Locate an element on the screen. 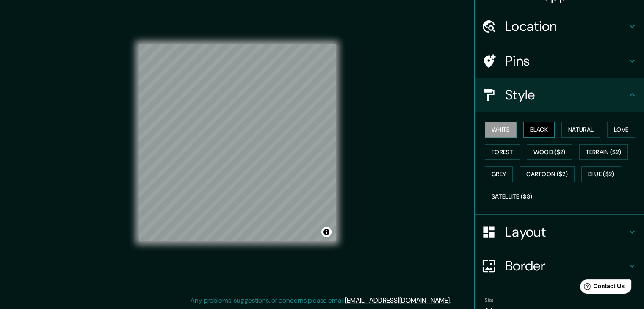 This screenshot has width=644, height=309. div: Pins is located at coordinates (560, 61).